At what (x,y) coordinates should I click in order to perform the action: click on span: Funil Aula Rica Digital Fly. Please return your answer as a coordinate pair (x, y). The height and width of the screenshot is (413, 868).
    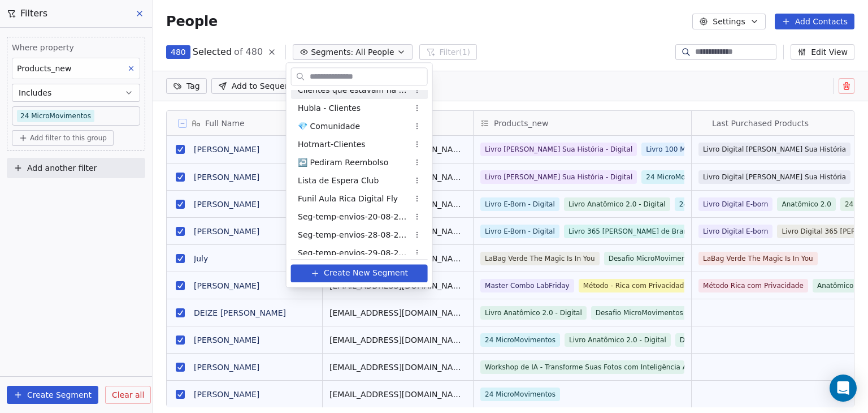
    Looking at the image, I should click on (347, 199).